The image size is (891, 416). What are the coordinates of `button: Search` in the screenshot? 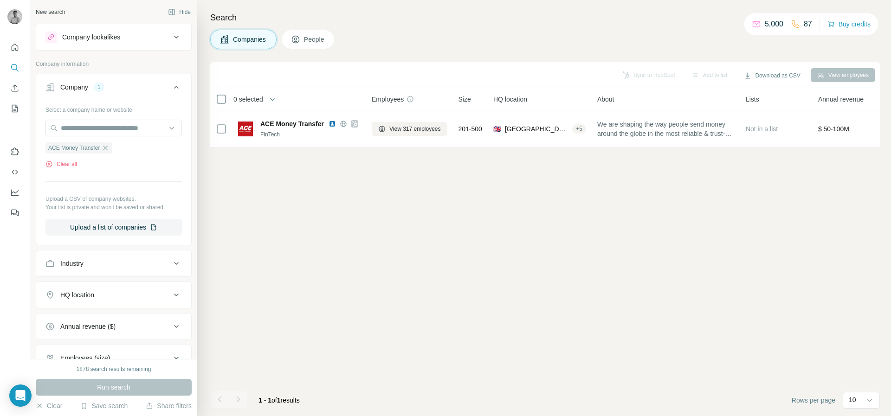 It's located at (15, 68).